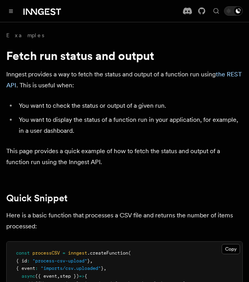  Describe the element at coordinates (130, 106) in the screenshot. I see `li: You want to check the status or output of a given run.` at that location.